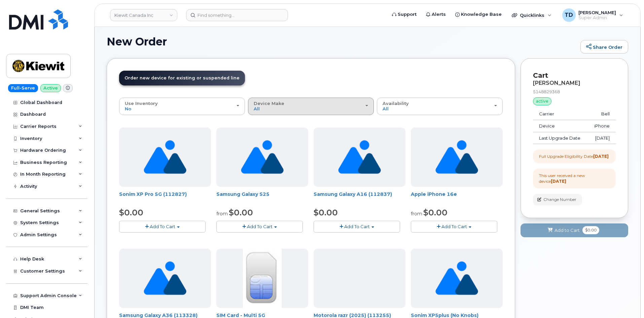 This screenshot has width=644, height=318. What do you see at coordinates (601, 114) in the screenshot?
I see `td: Bell` at bounding box center [601, 114].